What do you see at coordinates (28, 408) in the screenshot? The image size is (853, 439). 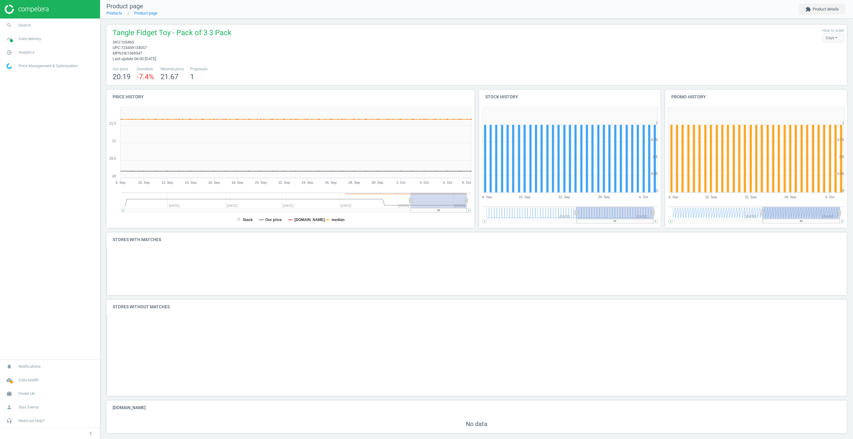 I see `span: Stas Erema` at bounding box center [28, 408].